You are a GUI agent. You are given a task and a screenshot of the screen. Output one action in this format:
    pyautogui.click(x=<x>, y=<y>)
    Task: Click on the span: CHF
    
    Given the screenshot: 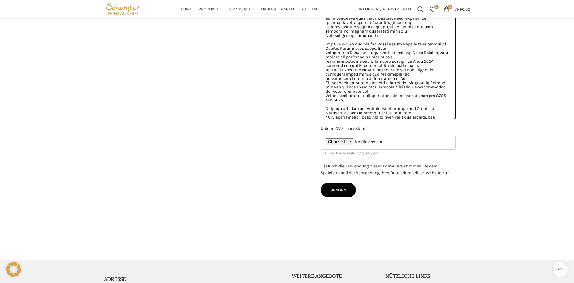 What is the action you would take?
    pyautogui.click(x=458, y=9)
    